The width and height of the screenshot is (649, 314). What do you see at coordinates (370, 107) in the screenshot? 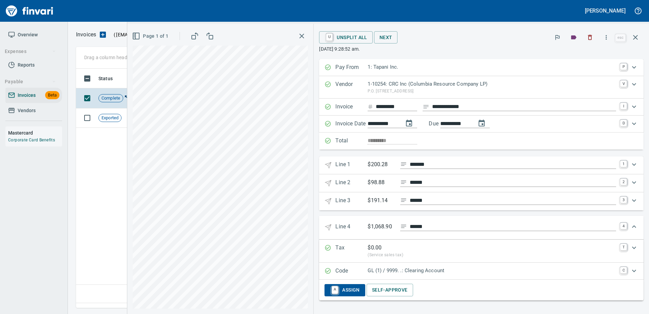
I see `svg: Invoice number` at bounding box center [370, 107].